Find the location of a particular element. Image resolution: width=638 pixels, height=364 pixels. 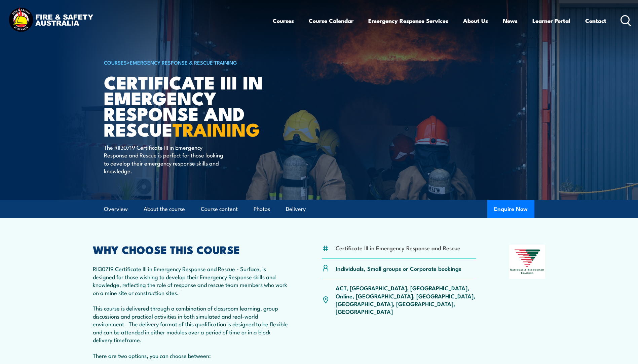

a: Course content is located at coordinates (219, 209).